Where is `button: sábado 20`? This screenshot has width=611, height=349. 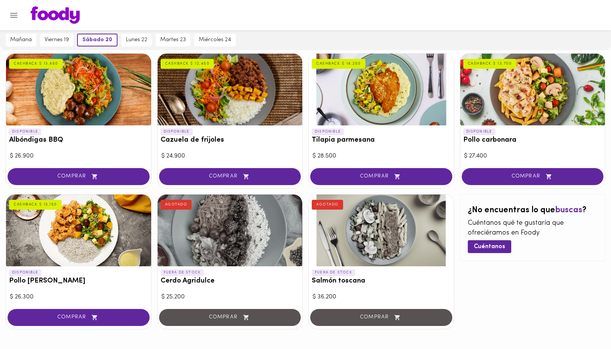 button: sábado 20 is located at coordinates (97, 40).